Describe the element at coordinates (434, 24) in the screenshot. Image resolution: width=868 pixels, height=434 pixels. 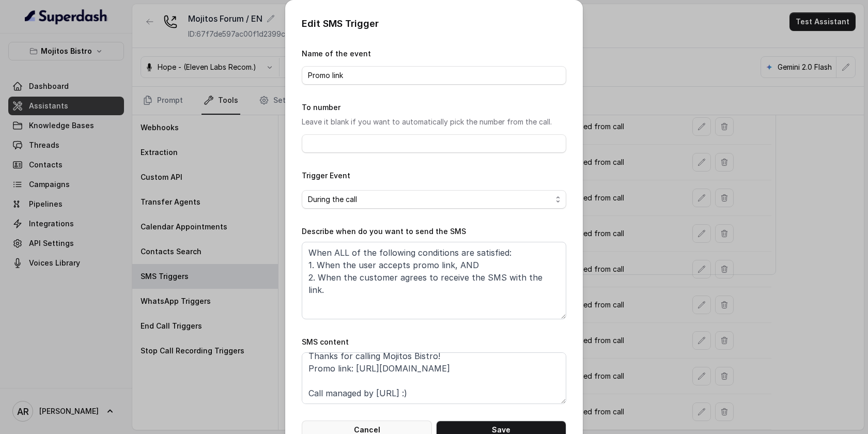
I see `p: Edit SMS Trigger` at that location.